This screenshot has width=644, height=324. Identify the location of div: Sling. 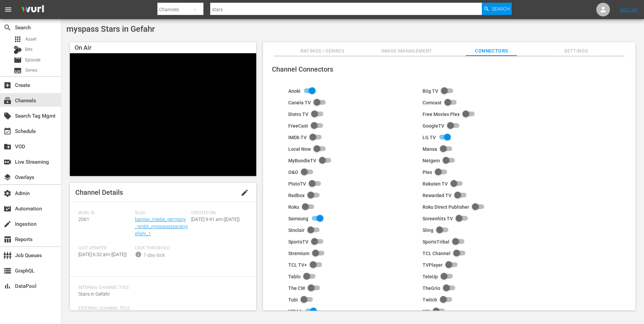
(428, 230).